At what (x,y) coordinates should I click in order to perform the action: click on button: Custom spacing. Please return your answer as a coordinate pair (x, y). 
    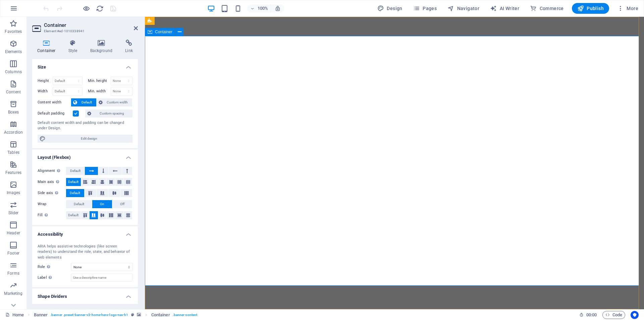
    Looking at the image, I should click on (109, 113).